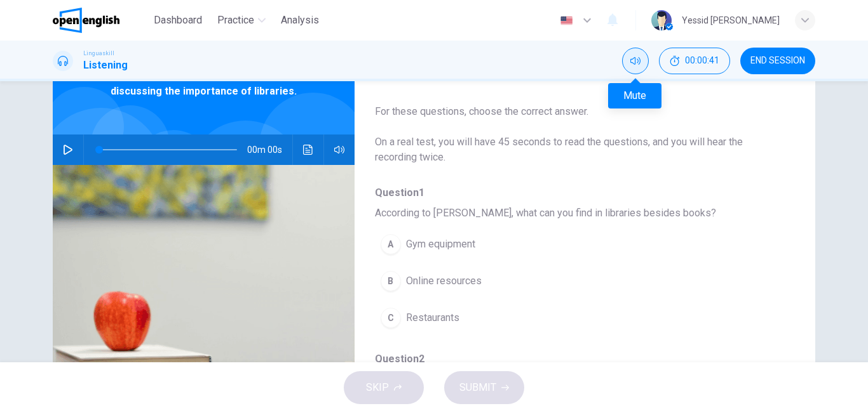  Describe the element at coordinates (236, 20) in the screenshot. I see `span: Practice` at that location.